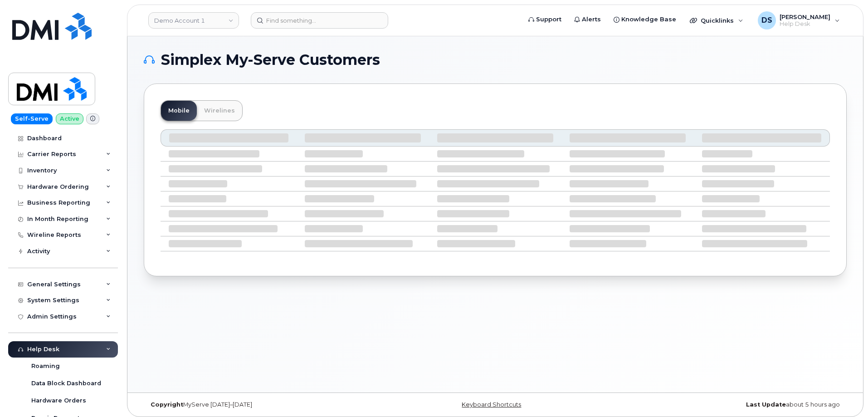  What do you see at coordinates (220, 111) in the screenshot?
I see `a: Wirelines` at bounding box center [220, 111].